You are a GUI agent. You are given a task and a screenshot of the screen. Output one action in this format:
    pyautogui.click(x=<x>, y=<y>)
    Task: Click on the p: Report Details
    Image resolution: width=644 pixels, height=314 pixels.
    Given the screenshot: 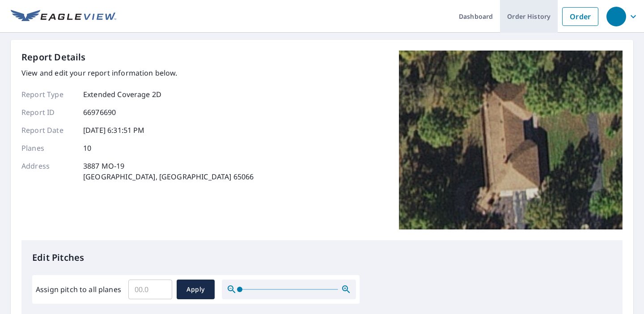 What is the action you would take?
    pyautogui.click(x=54, y=58)
    